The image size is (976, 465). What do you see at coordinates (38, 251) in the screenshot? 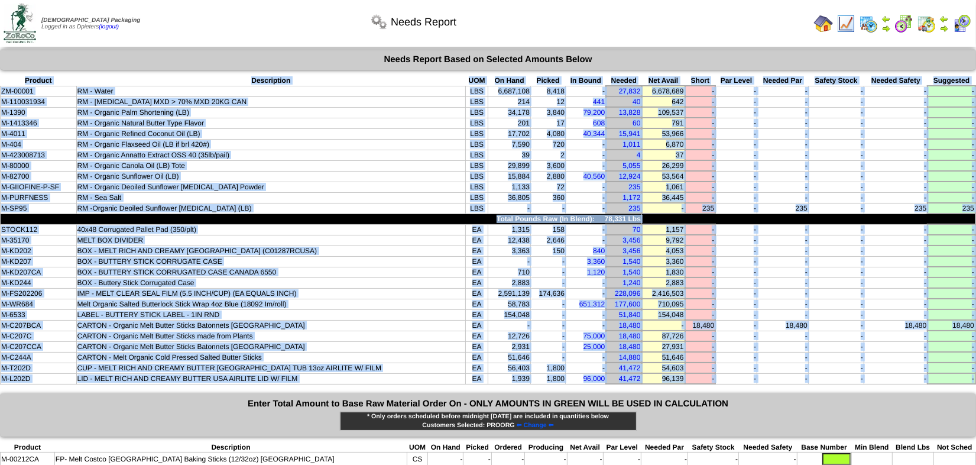
I see `td: M-KD202` at bounding box center [38, 251].